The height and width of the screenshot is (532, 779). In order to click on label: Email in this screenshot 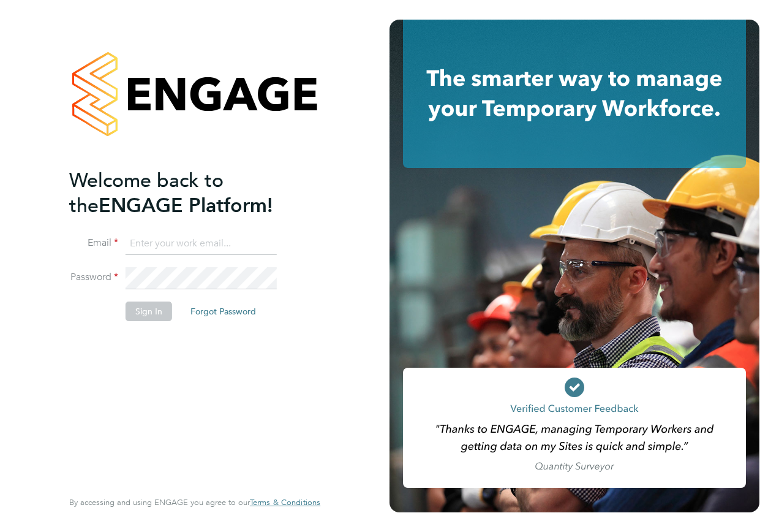, I will do `click(94, 243)`.